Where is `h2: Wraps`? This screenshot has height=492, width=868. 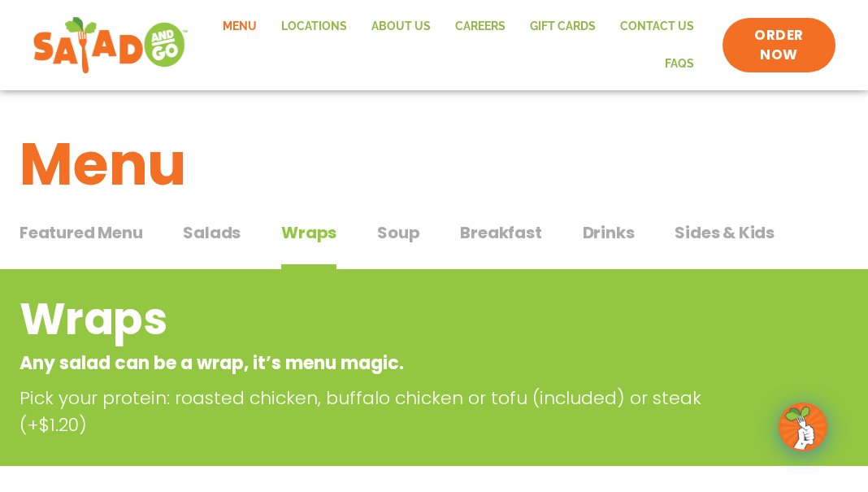 h2: Wraps is located at coordinates (368, 319).